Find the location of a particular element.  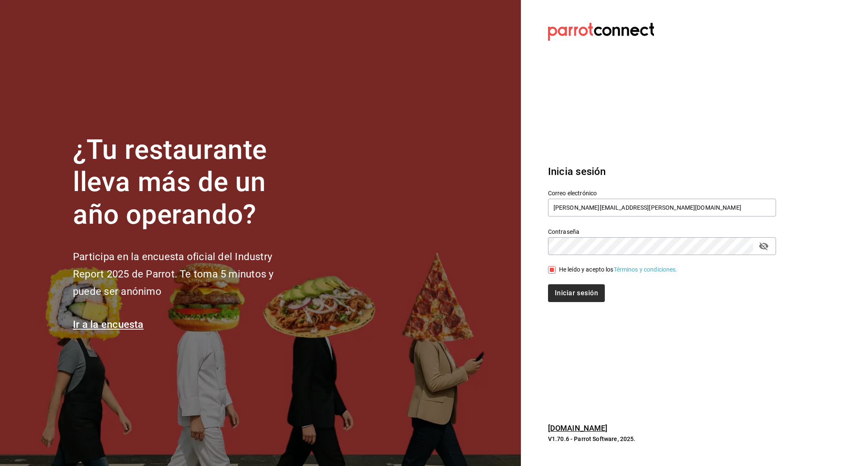

h2: Participa en la encuesta oficial del Industry Report 2025 de Parrot. Te toma 5 minutos y puede se... is located at coordinates (188, 274).